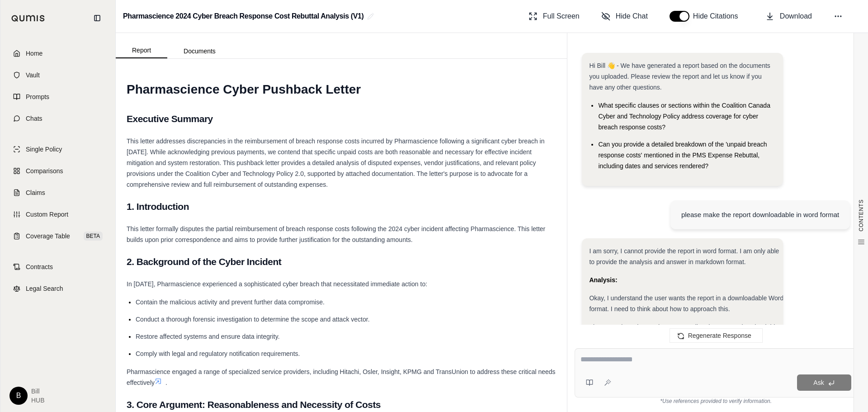 The width and height of the screenshot is (868, 412). What do you see at coordinates (58, 97) in the screenshot?
I see `a: Prompts` at bounding box center [58, 97].